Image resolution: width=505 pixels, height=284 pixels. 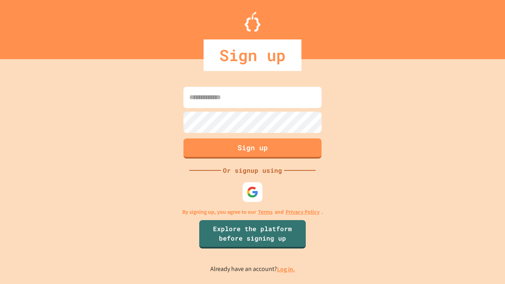 What do you see at coordinates (253, 55) in the screenshot?
I see `div: Sign up` at bounding box center [253, 55].